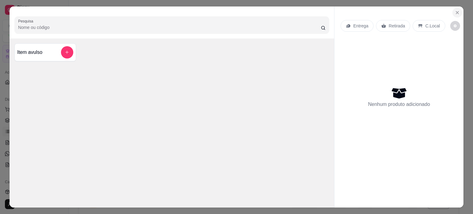 The width and height of the screenshot is (473, 214). What do you see at coordinates (169, 27) in the screenshot?
I see `input: Pesquisa` at bounding box center [169, 27].